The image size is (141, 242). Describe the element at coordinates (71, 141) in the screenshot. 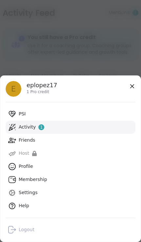

I see `a: Friends` at that location.